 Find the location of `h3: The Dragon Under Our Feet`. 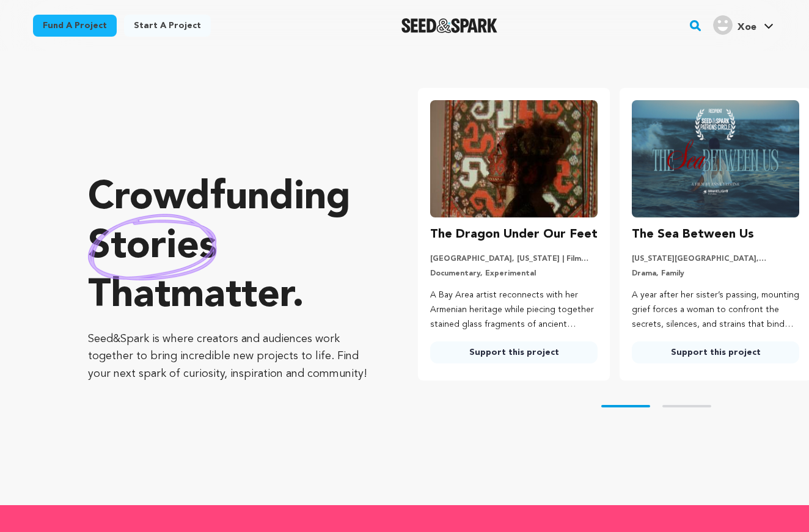

h3: The Dragon Under Our Feet is located at coordinates (514, 234).